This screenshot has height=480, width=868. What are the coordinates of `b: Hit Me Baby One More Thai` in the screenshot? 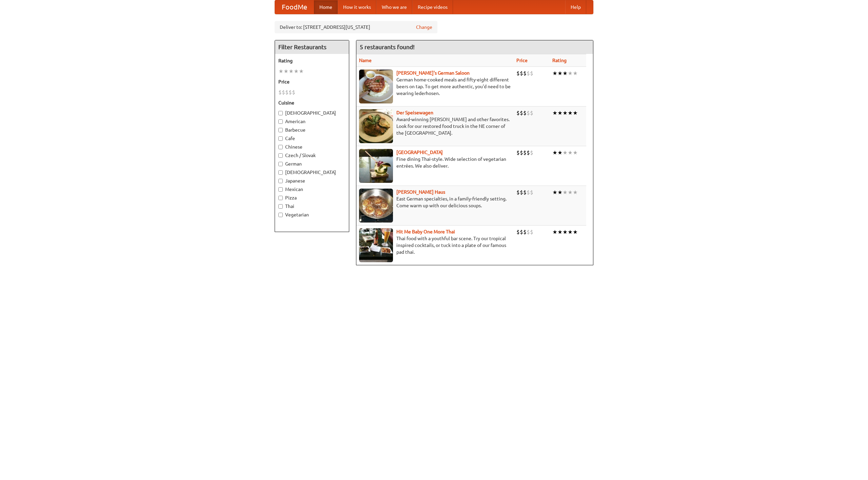 It's located at (426, 232).